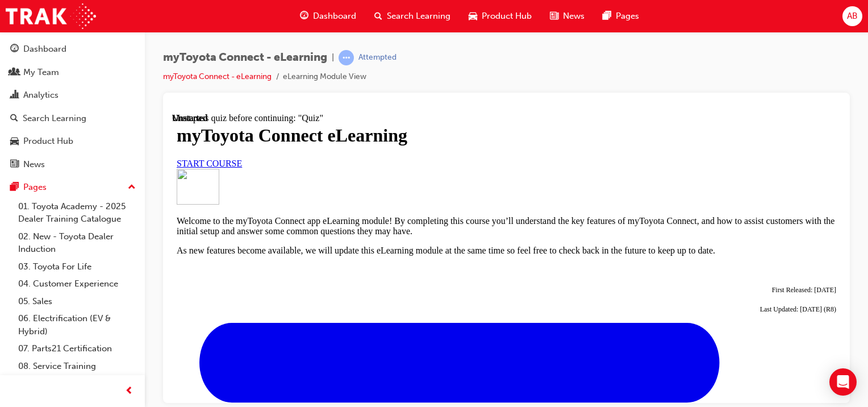 This screenshot has width=868, height=407. I want to click on span: News, so click(574, 16).